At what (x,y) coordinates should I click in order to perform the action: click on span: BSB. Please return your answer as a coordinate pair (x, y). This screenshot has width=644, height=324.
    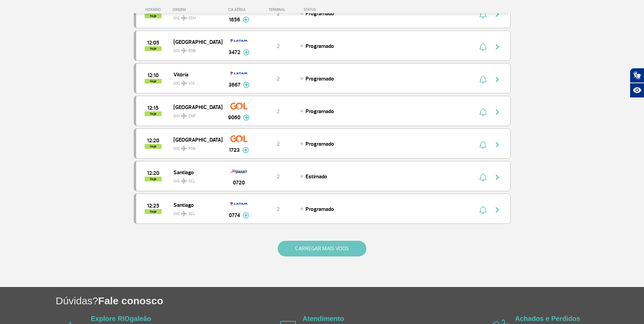
    Looking at the image, I should click on (192, 51).